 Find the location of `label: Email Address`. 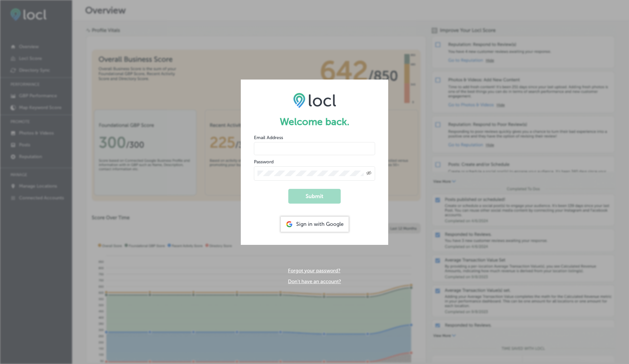

label: Email Address is located at coordinates (268, 137).